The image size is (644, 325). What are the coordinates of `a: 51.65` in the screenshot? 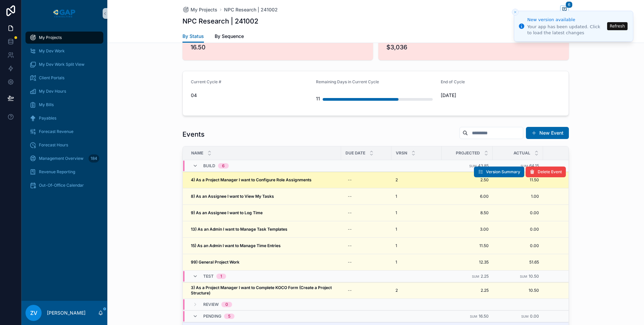 It's located at (518, 262).